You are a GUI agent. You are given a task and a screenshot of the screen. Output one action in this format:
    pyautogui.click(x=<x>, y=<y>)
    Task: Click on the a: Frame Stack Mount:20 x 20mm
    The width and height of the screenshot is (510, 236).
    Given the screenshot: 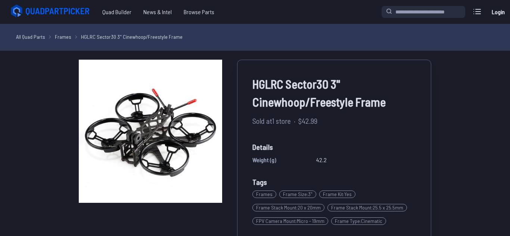 What is the action you would take?
    pyautogui.click(x=289, y=208)
    